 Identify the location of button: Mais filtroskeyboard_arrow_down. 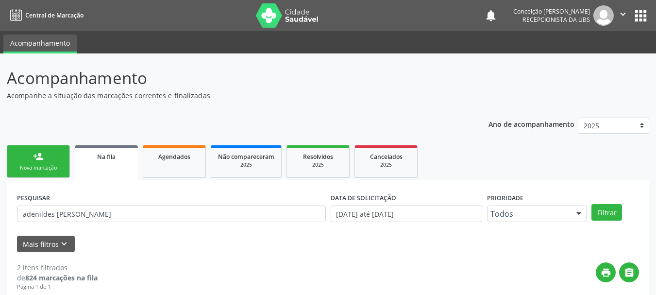
(46, 244).